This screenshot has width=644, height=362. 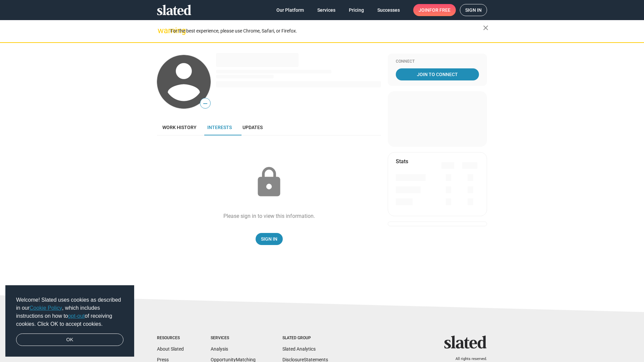 I want to click on a: Work history, so click(x=180, y=127).